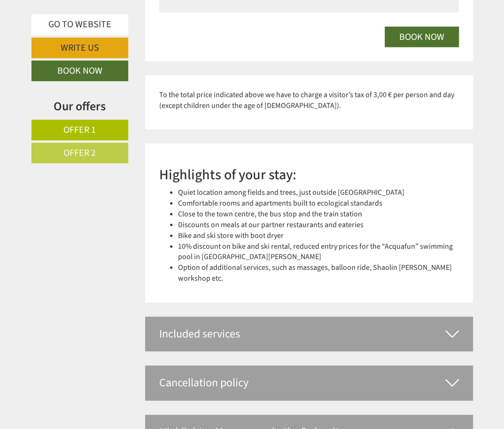 The image size is (504, 429). I want to click on h2: Highlights of your stay:, so click(309, 175).